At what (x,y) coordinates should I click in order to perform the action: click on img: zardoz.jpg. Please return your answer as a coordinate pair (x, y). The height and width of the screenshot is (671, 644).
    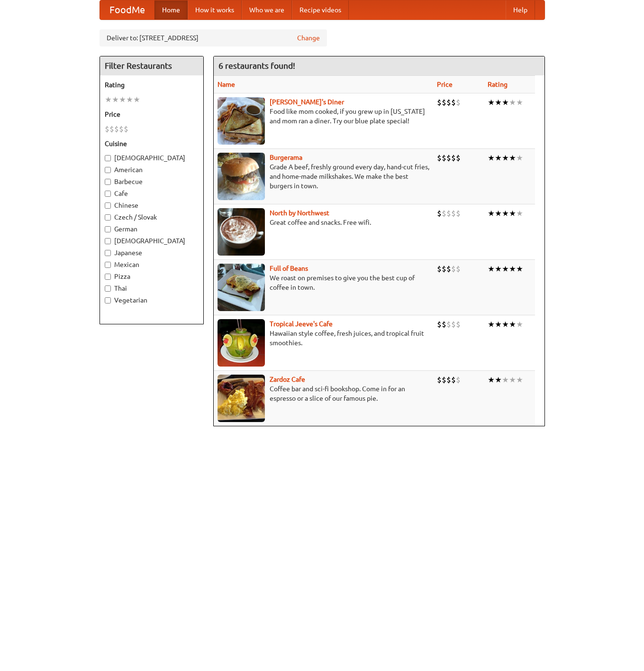
    Looking at the image, I should click on (241, 398).